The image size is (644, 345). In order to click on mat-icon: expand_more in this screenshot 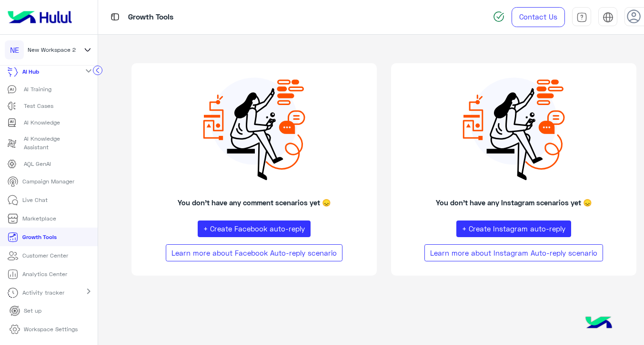, I will do `click(89, 71)`.